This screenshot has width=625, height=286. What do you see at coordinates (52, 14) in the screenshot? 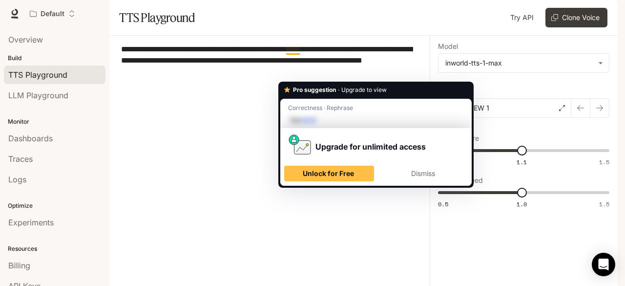
I see `p: Default` at bounding box center [52, 14].